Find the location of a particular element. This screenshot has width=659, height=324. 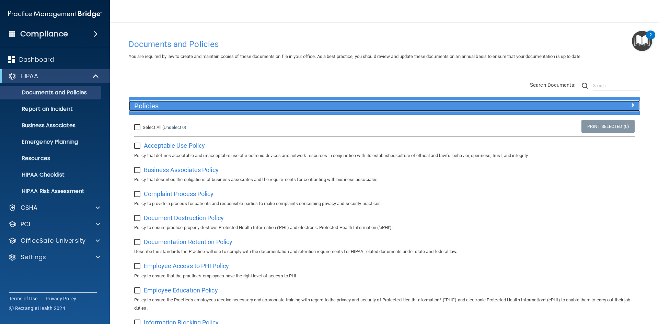

a: OfficeSafe University is located at coordinates (54, 241).